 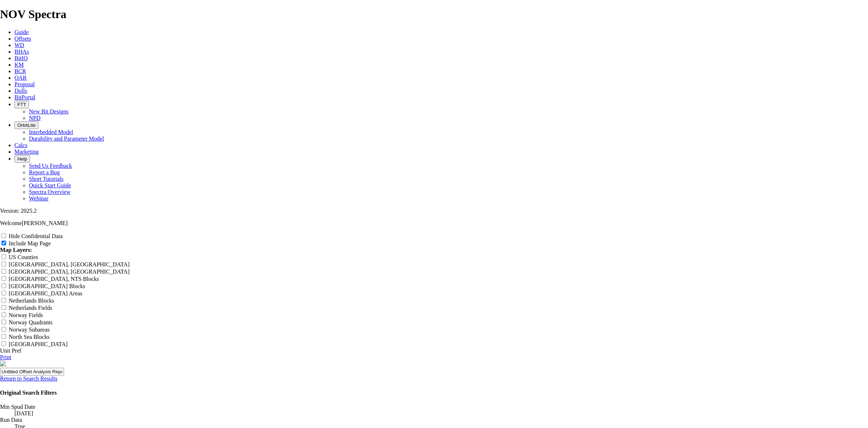 I want to click on span: Guide, so click(x=22, y=32).